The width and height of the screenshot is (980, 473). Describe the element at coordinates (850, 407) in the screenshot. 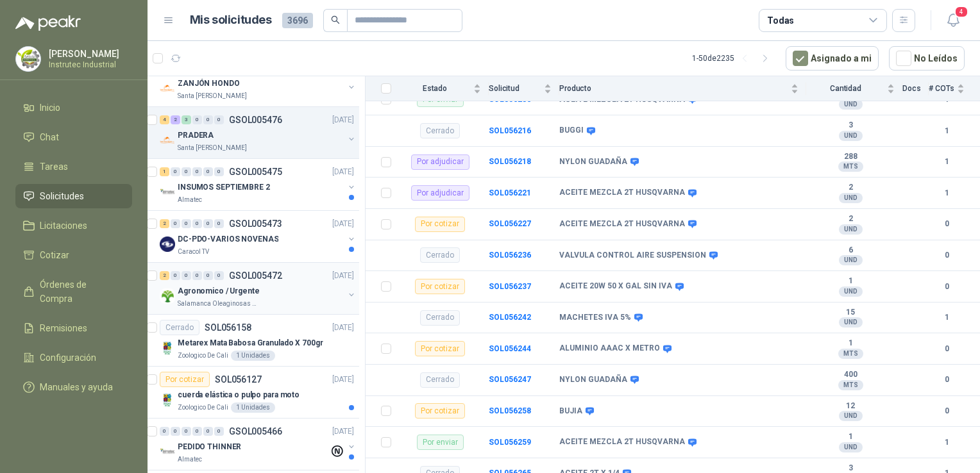

I see `b: 12` at that location.